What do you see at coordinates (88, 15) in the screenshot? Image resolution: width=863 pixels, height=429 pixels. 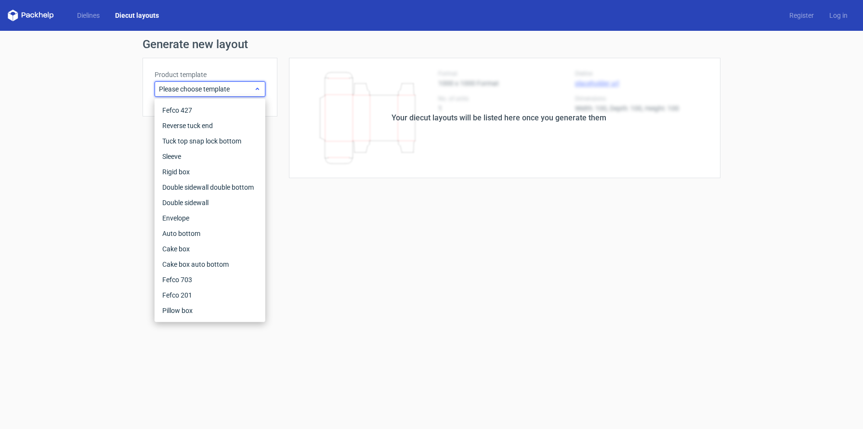 I see `a: Dielines` at bounding box center [88, 15].